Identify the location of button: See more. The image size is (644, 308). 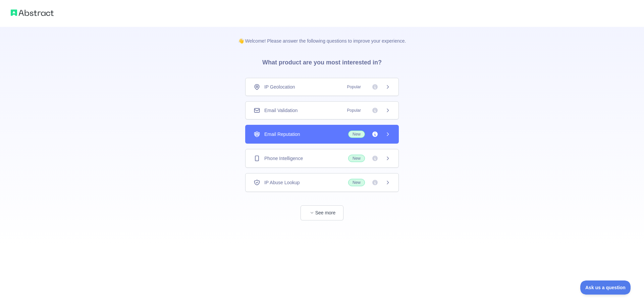
(322, 213).